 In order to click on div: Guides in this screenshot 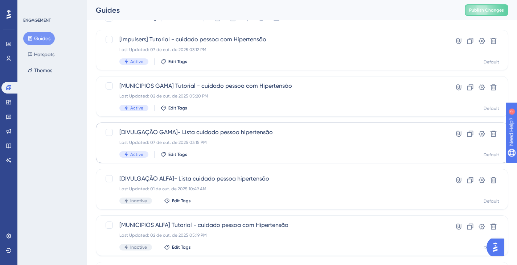, I will do `click(271, 10)`.